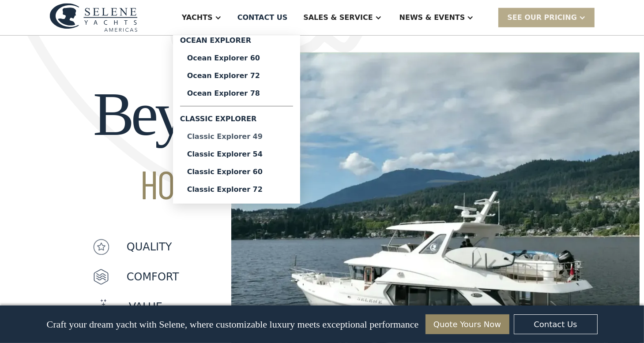 The width and height of the screenshot is (644, 343). Describe the element at coordinates (149, 247) in the screenshot. I see `p: quality` at that location.